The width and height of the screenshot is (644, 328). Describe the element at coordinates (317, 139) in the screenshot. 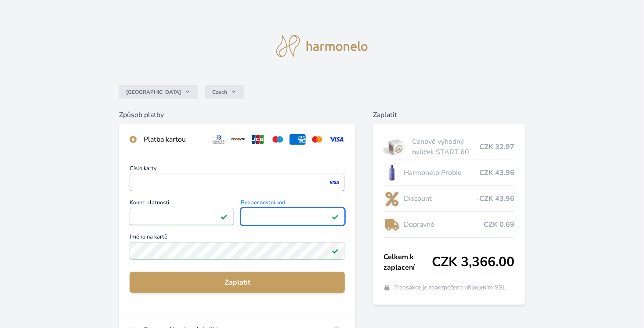

I see `img: mc.svg` at that location.